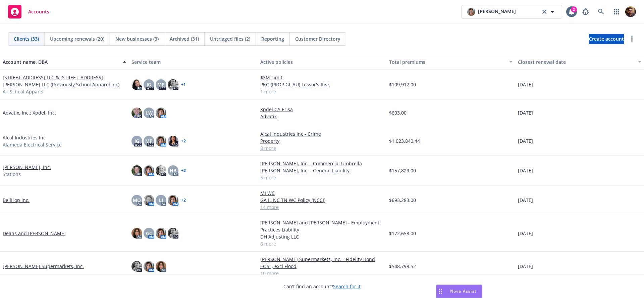 The width and height of the screenshot is (644, 298). What do you see at coordinates (322, 62) in the screenshot?
I see `button: Active policies` at bounding box center [322, 62].